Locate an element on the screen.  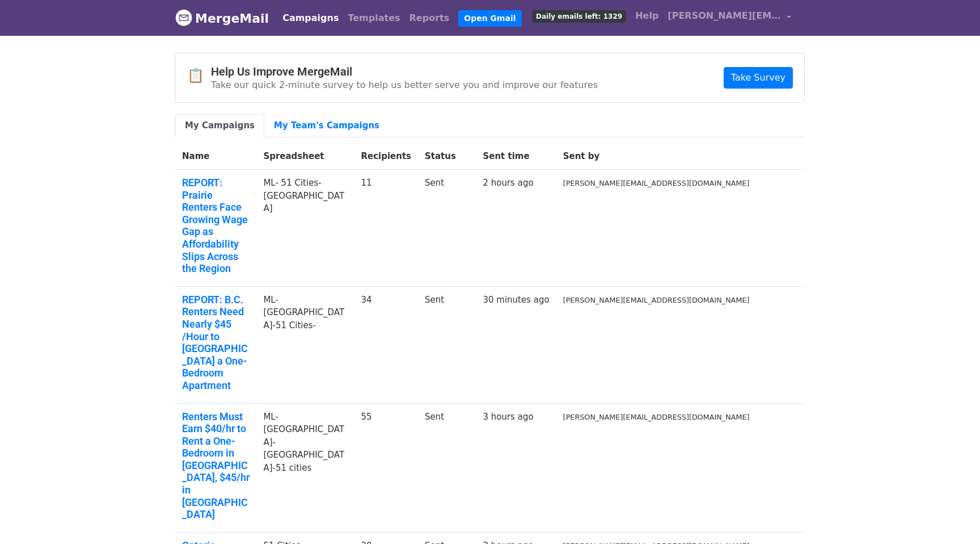
a: Templates is located at coordinates (374, 18).